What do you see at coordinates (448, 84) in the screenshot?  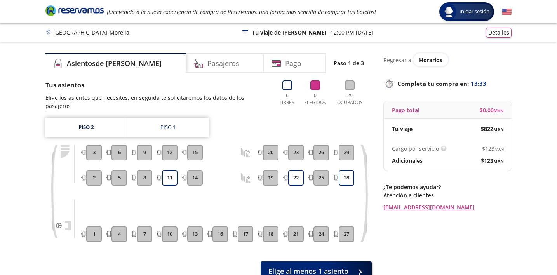 I see `p: Completa tu compra en :` at bounding box center [448, 84].